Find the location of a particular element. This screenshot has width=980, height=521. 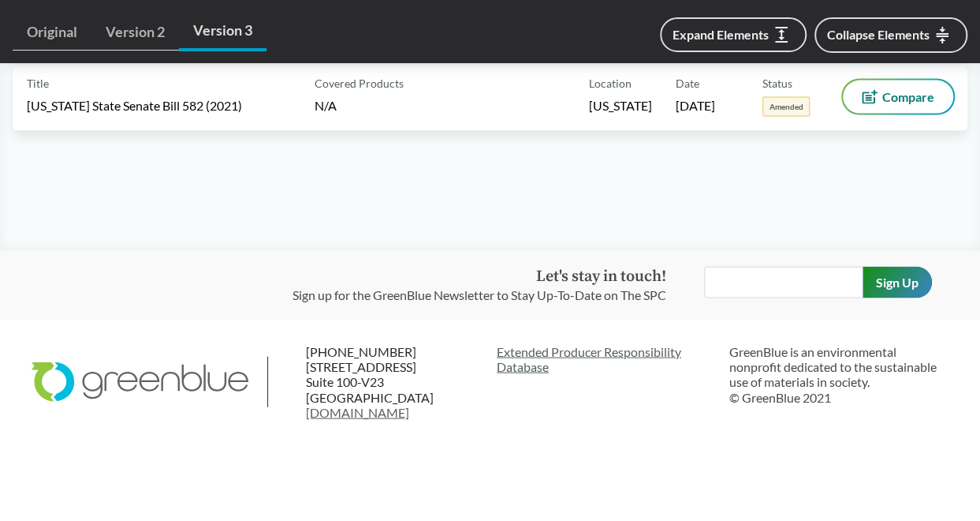

button: Expand Elements is located at coordinates (733, 35).